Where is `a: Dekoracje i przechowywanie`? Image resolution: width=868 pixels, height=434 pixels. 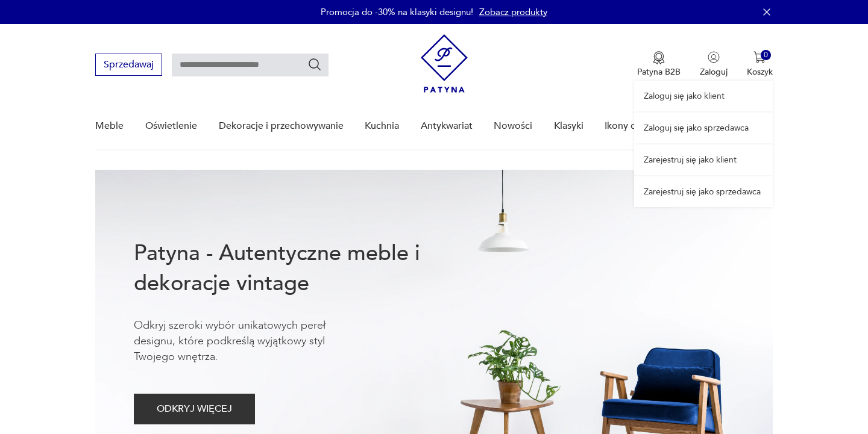 a: Dekoracje i przechowywanie is located at coordinates (281, 126).